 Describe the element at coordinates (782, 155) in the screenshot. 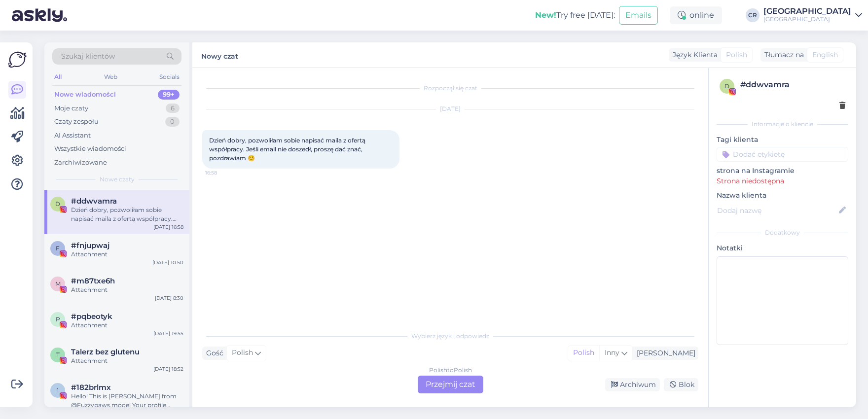

I see `input: Dodać etykietę` at that location.